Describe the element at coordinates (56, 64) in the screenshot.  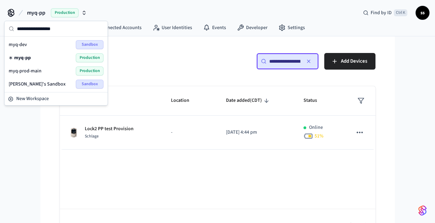
I see `div: Suggestions` at that location.